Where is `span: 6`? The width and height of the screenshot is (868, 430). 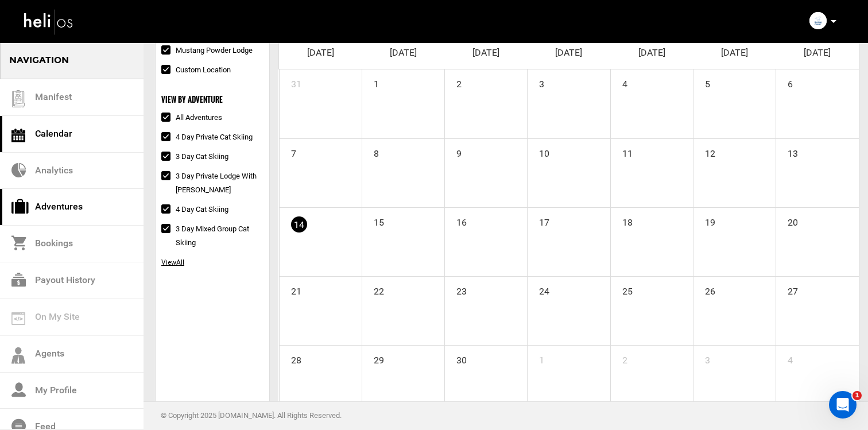
span: 6 is located at coordinates (785, 81).